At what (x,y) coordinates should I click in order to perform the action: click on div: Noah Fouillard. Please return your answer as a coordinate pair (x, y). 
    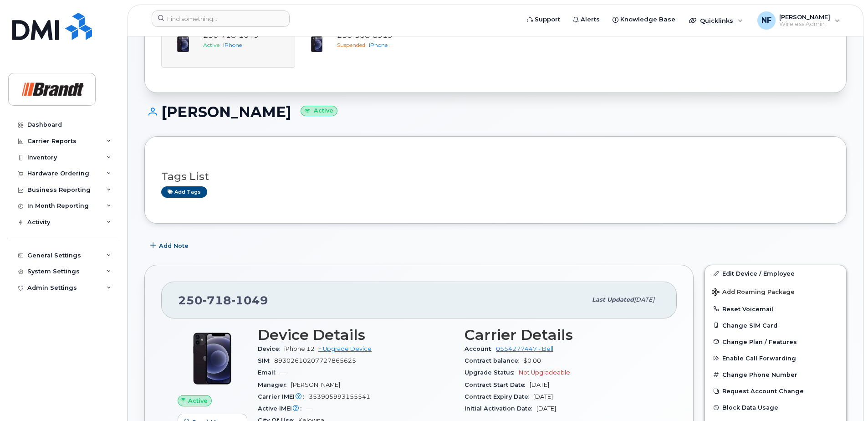
    Looking at the image, I should click on (798, 20).